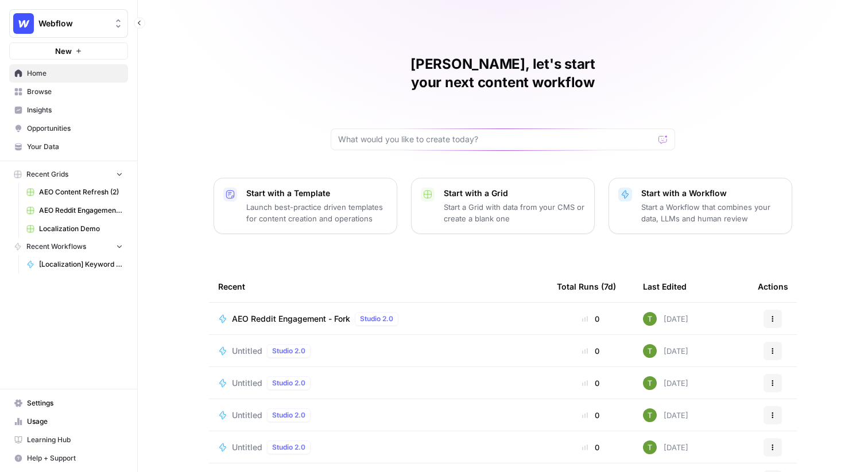  Describe the element at coordinates (69, 422) in the screenshot. I see `a: Usage` at that location.